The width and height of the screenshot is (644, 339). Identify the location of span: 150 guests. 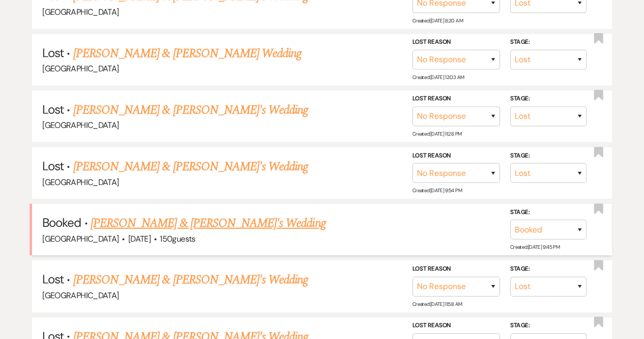
(177, 239).